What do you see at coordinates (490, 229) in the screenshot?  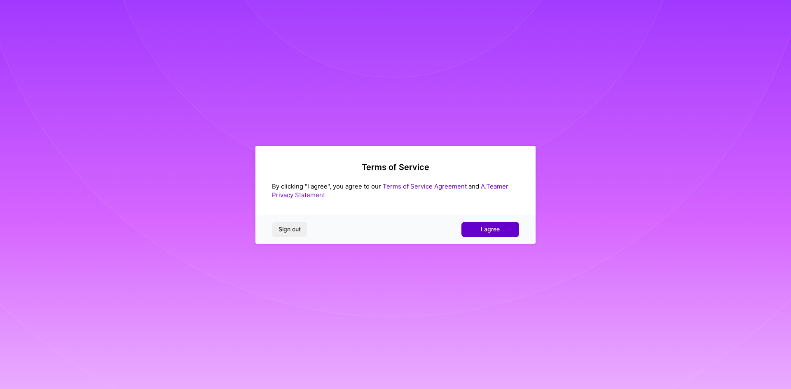 I see `span: I agree` at bounding box center [490, 229].